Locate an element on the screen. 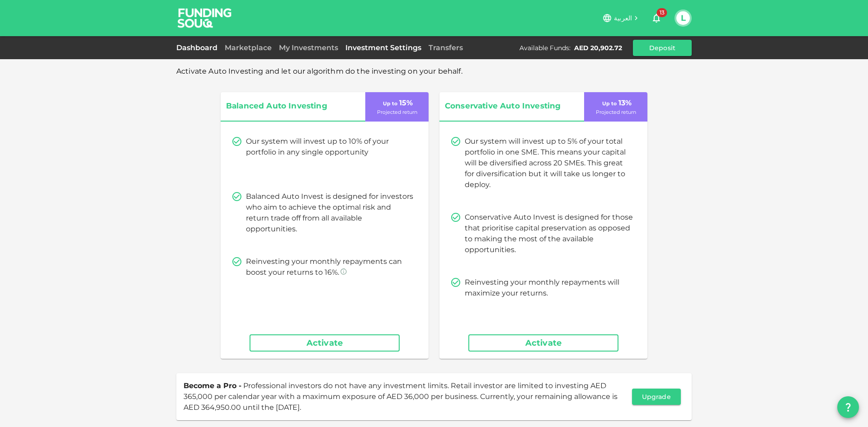  span: Balanced Auto Investing is located at coordinates (287, 106).